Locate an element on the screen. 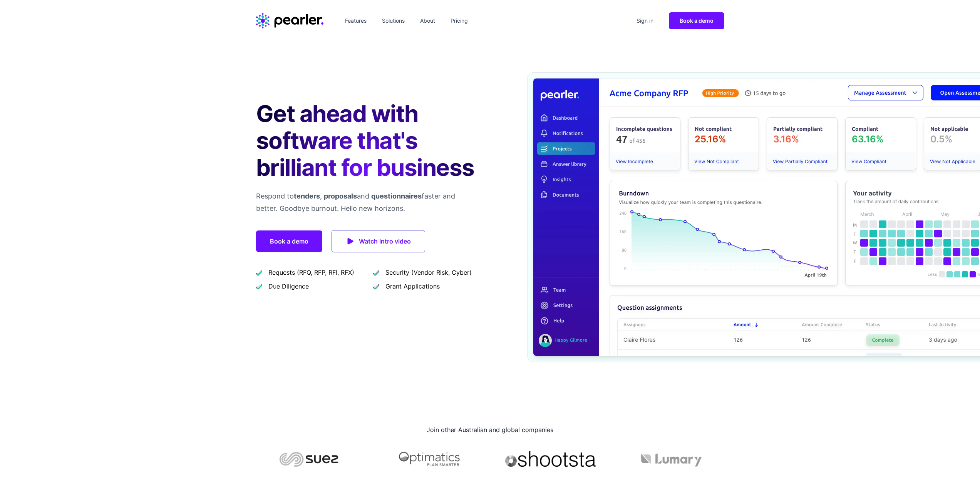 The width and height of the screenshot is (980, 489). img: Shootsta is located at coordinates (551, 459).